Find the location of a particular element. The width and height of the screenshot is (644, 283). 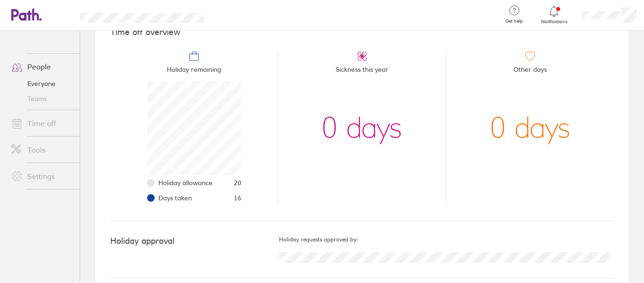

span: 20 is located at coordinates (238, 183).